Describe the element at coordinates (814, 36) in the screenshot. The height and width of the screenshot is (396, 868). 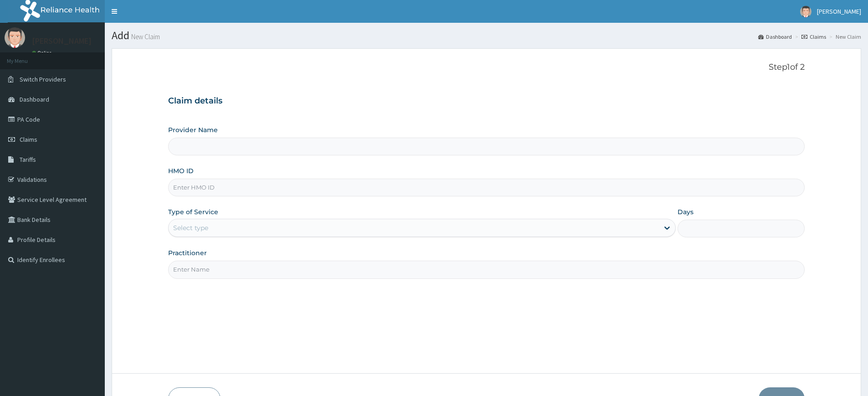
I see `a: Claims` at that location.